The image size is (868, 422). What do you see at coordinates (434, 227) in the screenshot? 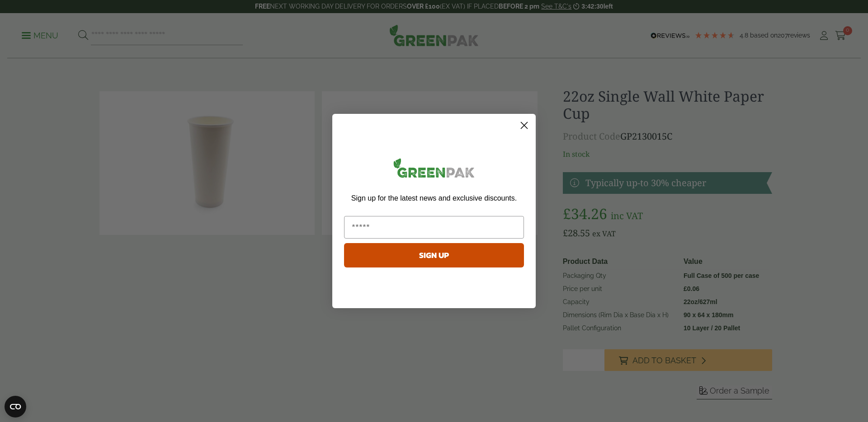
I see `input: Email` at bounding box center [434, 227].